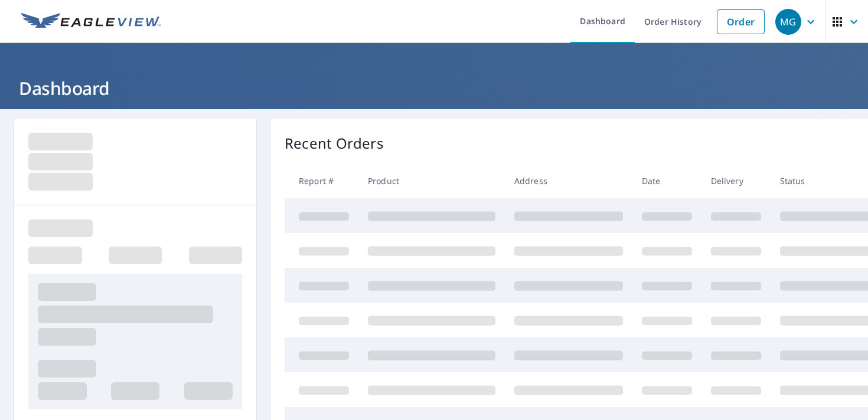 The width and height of the screenshot is (868, 420). What do you see at coordinates (667, 181) in the screenshot?
I see `th: Date` at bounding box center [667, 181].